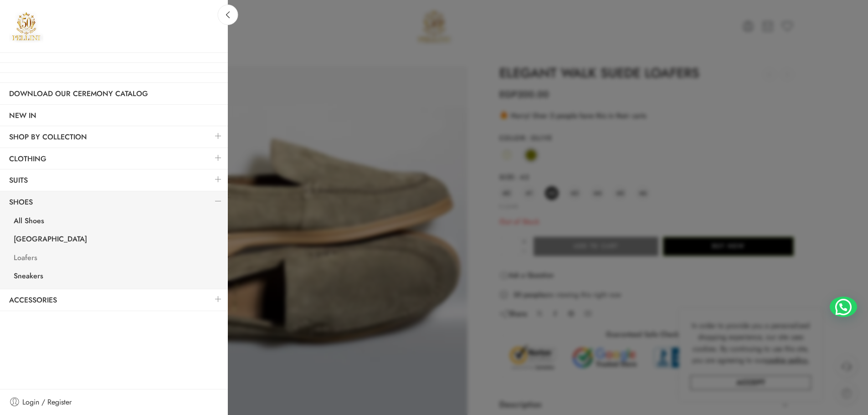 The width and height of the screenshot is (868, 415). I want to click on a: Loafers, so click(116, 259).